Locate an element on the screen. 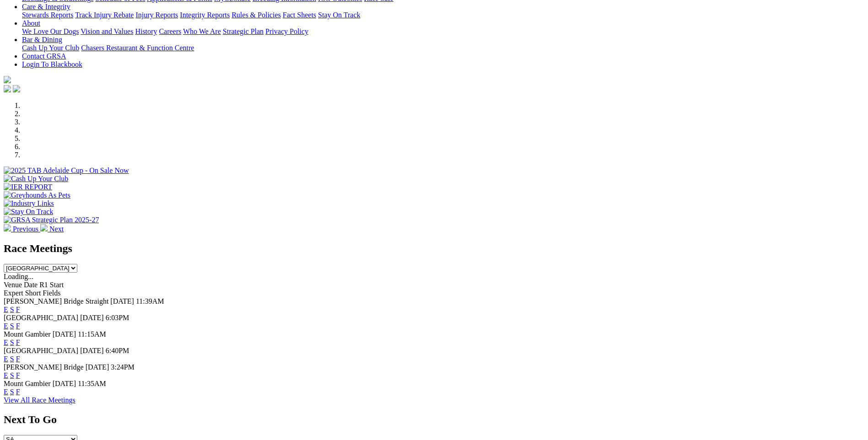 This screenshot has width=868, height=440. img: facebook.svg is located at coordinates (7, 89).